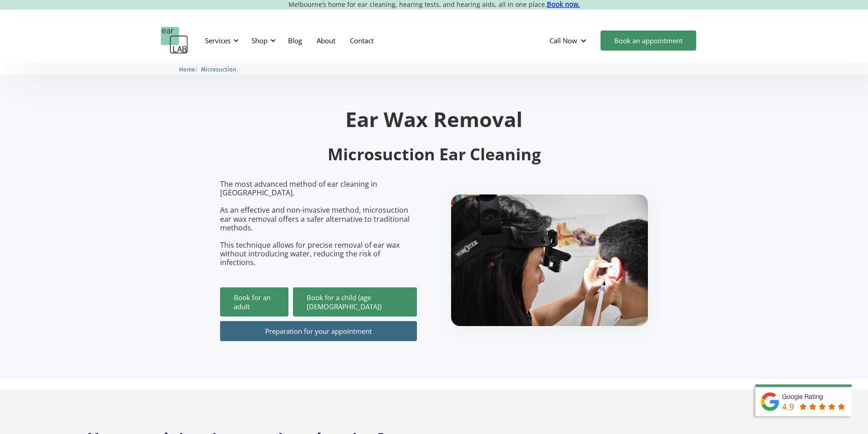  I want to click on a: Book for an adult, so click(255, 302).